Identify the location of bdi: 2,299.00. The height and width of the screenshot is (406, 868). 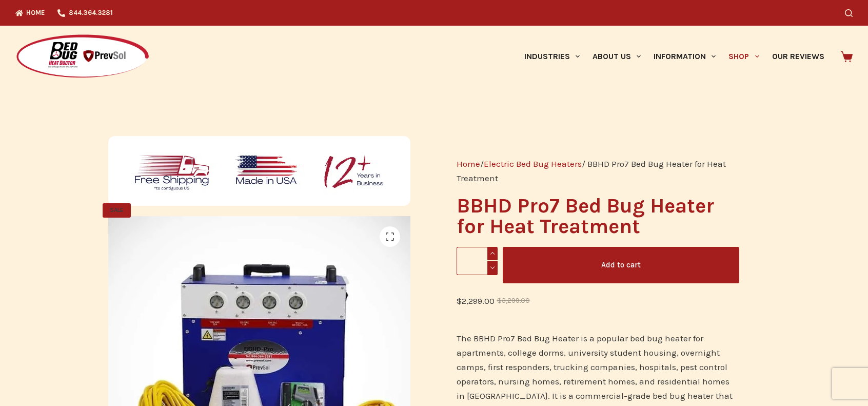
(476, 301).